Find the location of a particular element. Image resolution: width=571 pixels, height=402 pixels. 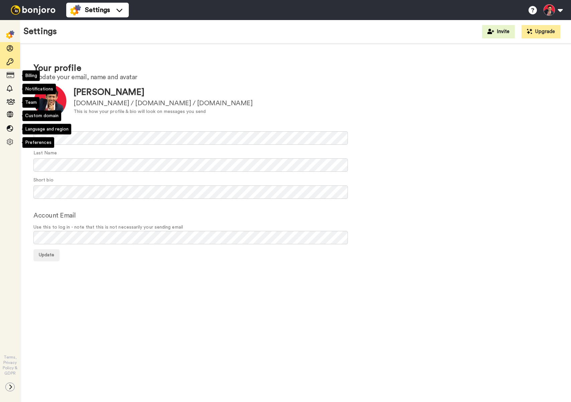

h2: Update your email, name and avatar is located at coordinates (295, 77).